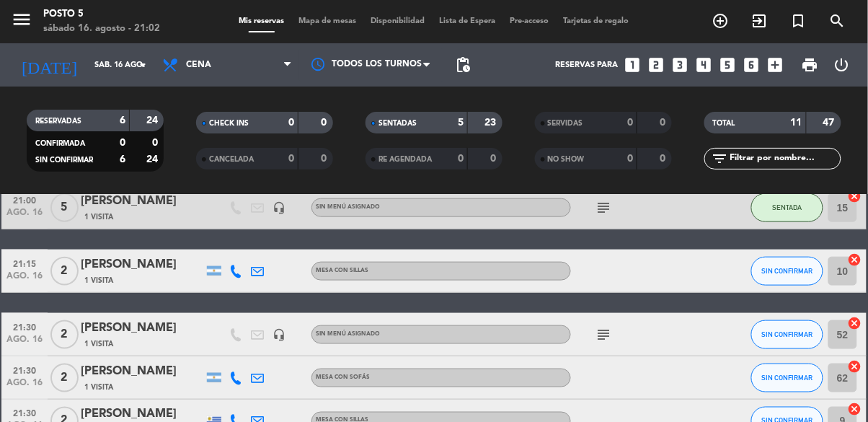 This screenshot has height=422, width=868. Describe the element at coordinates (721, 21) in the screenshot. I see `i: add_circle_outline` at that location.